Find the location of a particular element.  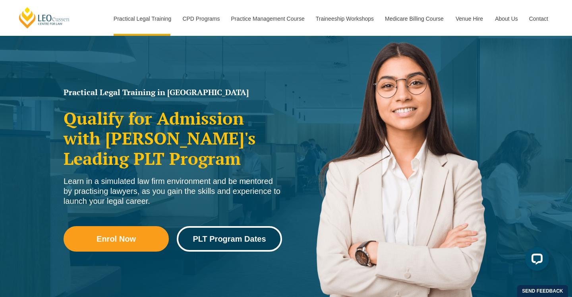

a: CPD Programs is located at coordinates (201, 19).